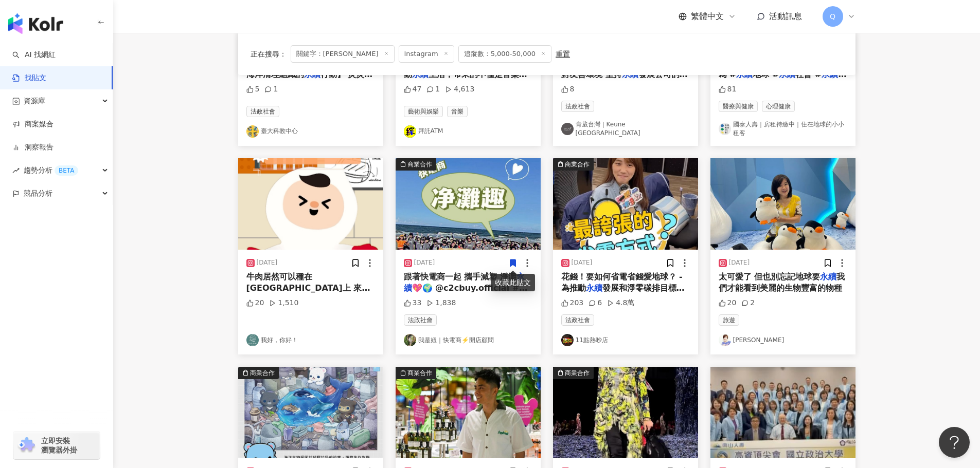 The width and height of the screenshot is (980, 468). What do you see at coordinates (457, 112) in the screenshot?
I see `span: 音樂` at bounding box center [457, 112].